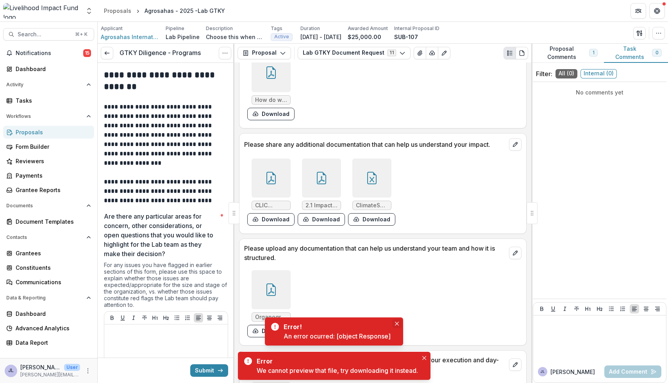 This screenshot has width=668, height=383. What do you see at coordinates (636, 53) in the screenshot?
I see `button: Task Comments` at bounding box center [636, 53].